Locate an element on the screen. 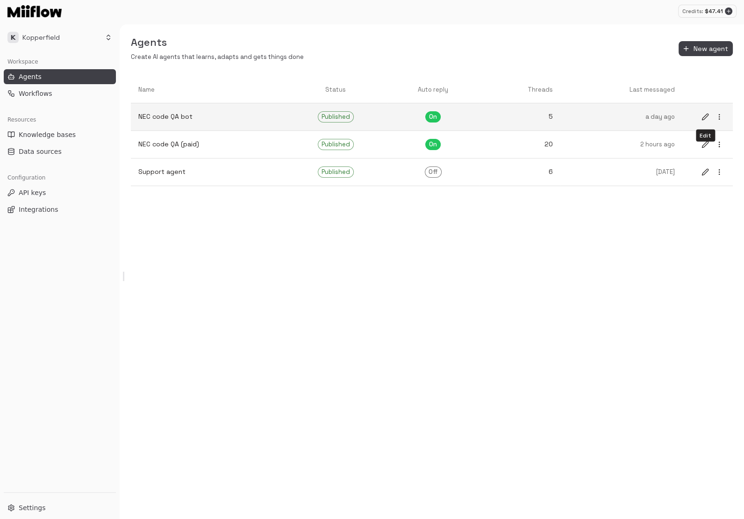  p: Create AI agents that learns, adapts and gets things done is located at coordinates (217, 57).